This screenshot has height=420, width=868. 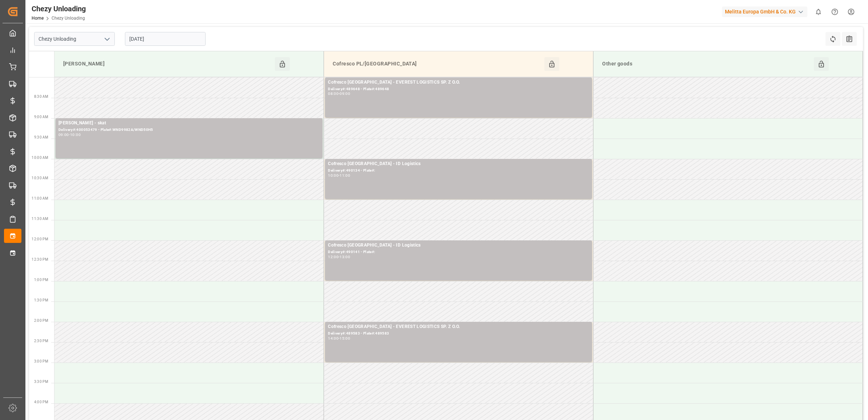 I want to click on span: 10:30 AM, so click(x=40, y=178).